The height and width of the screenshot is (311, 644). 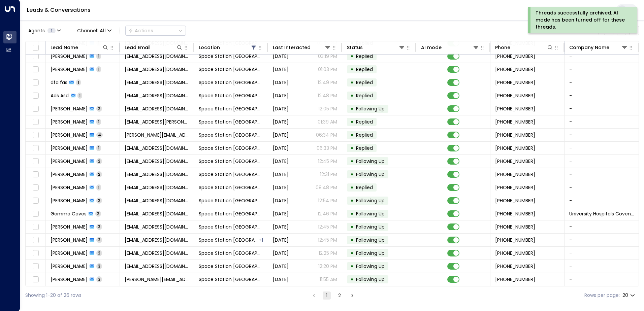 I want to click on span: Pamela Wharton, so click(x=69, y=56).